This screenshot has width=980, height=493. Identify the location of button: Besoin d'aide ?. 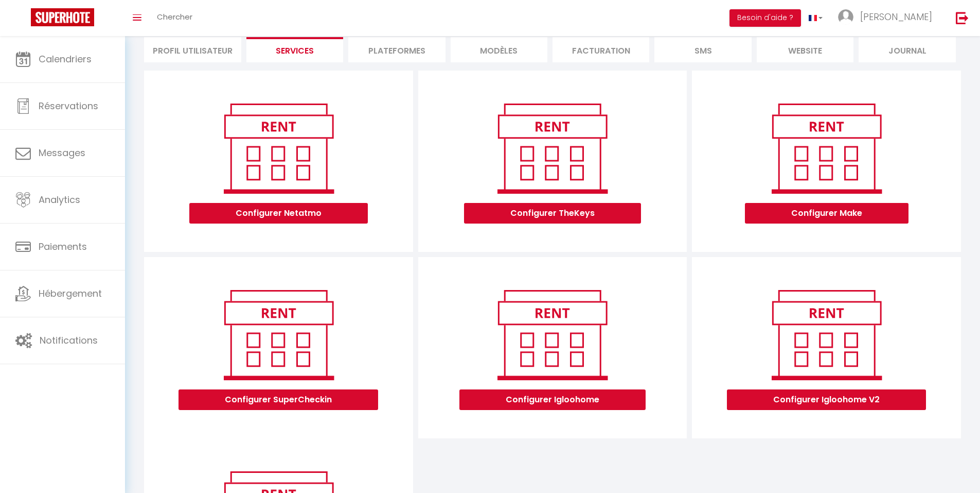
(765, 18).